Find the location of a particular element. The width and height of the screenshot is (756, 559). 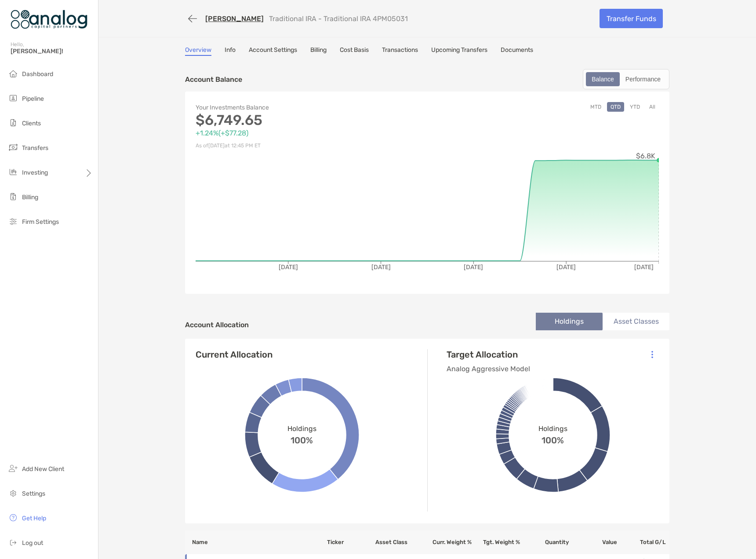

img: dashboard icon is located at coordinates (13, 73).